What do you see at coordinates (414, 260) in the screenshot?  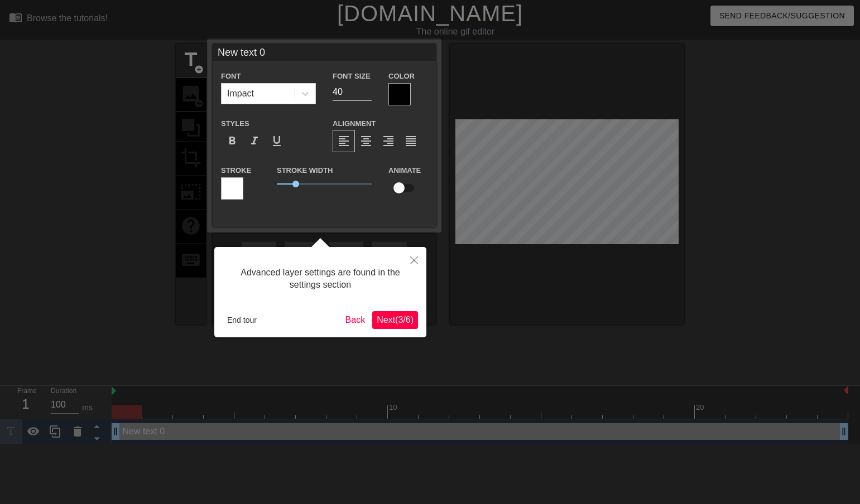 I see `button: Close` at bounding box center [414, 260].